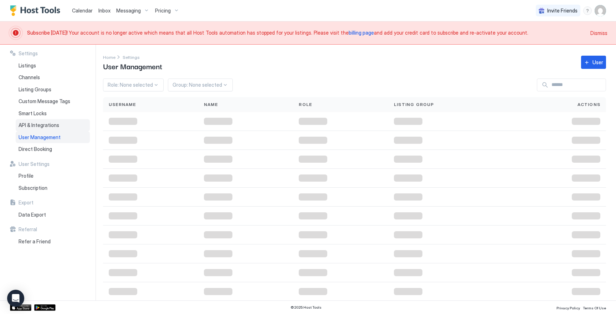  Describe the element at coordinates (361, 32) in the screenshot. I see `span: billing page` at that location.